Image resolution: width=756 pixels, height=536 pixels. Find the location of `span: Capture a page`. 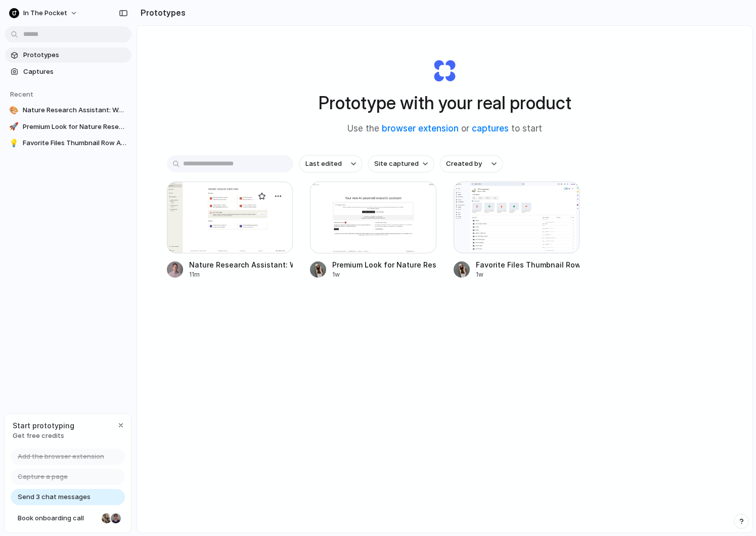

span: Capture a page is located at coordinates (42, 477).